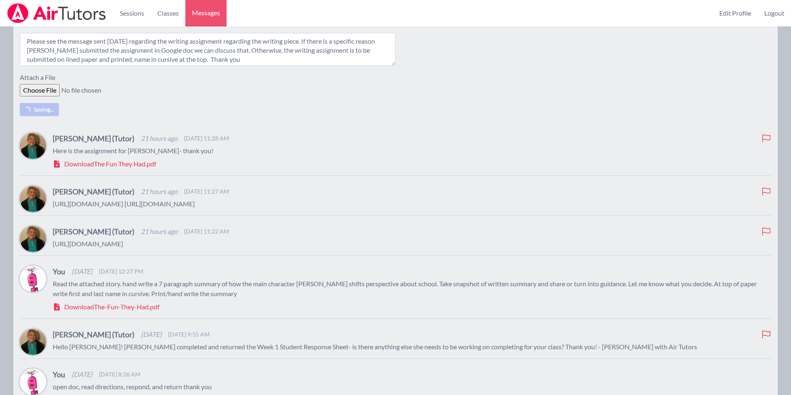 The image size is (791, 395). I want to click on a: DownloadThe Fun They Had.pdf, so click(412, 164).